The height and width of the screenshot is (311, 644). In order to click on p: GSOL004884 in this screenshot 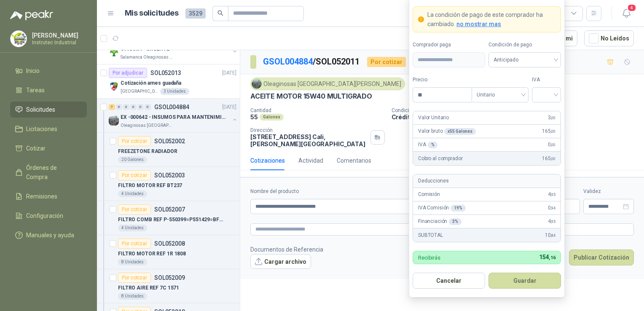, I will do `click(172, 107)`.